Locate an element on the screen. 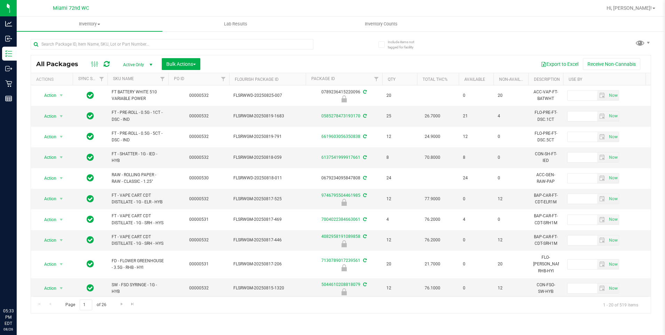 The width and height of the screenshot is (665, 335). div: 0789236415220096 is located at coordinates (344, 95).